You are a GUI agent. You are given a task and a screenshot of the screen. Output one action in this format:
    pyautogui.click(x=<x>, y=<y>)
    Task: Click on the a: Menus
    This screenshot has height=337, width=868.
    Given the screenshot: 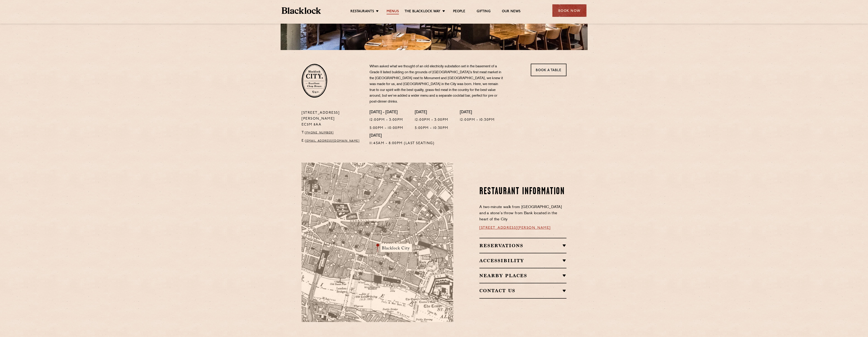 What is the action you would take?
    pyautogui.click(x=393, y=12)
    